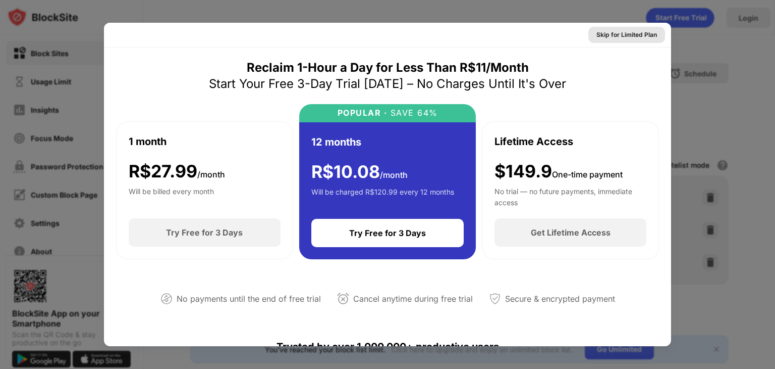  I want to click on img: secured-payment, so click(495, 298).